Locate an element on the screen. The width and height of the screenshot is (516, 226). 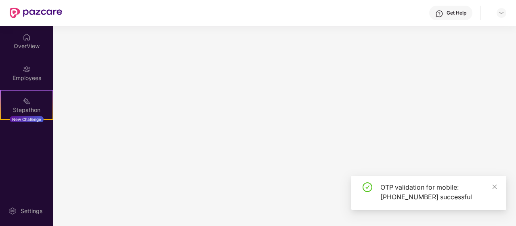
img: svg+xml;base64,PHN2ZyBpZD0iRW1wbG95ZWVzIiB4bWxucz0iaHR0cDovL3d3dy53My5vcmcvMjAwMC9zdmciIHdpZHRoPS... is located at coordinates (27, 69).